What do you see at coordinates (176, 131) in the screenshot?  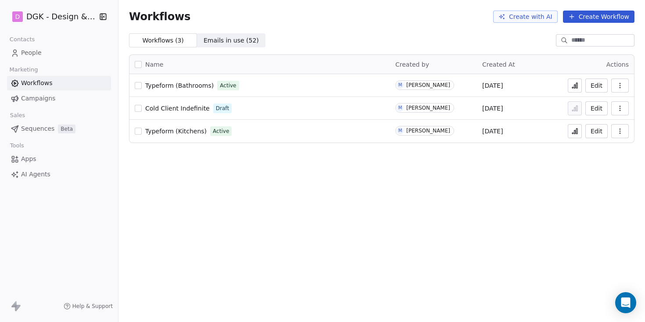 I see `span: Typeform (Kitchens)` at bounding box center [176, 131].